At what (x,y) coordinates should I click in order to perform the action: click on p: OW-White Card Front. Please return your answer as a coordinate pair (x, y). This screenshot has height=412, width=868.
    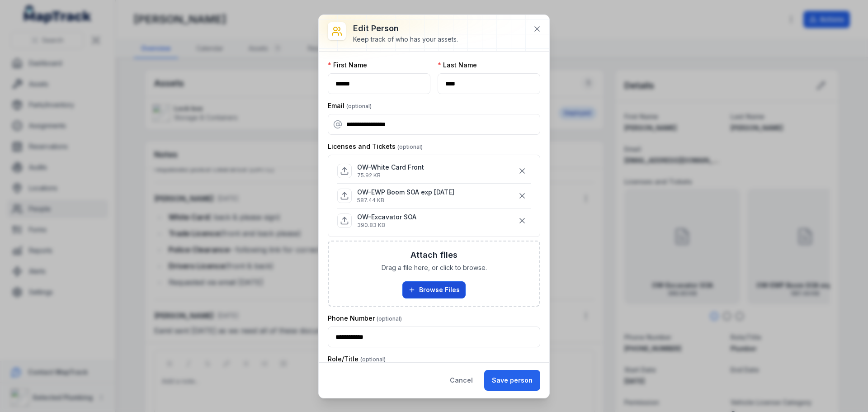
    Looking at the image, I should click on (390, 167).